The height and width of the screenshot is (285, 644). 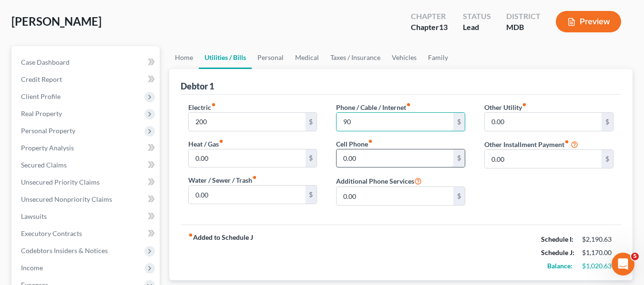 I want to click on span: Unsecured Nonpriority Claims, so click(x=66, y=199).